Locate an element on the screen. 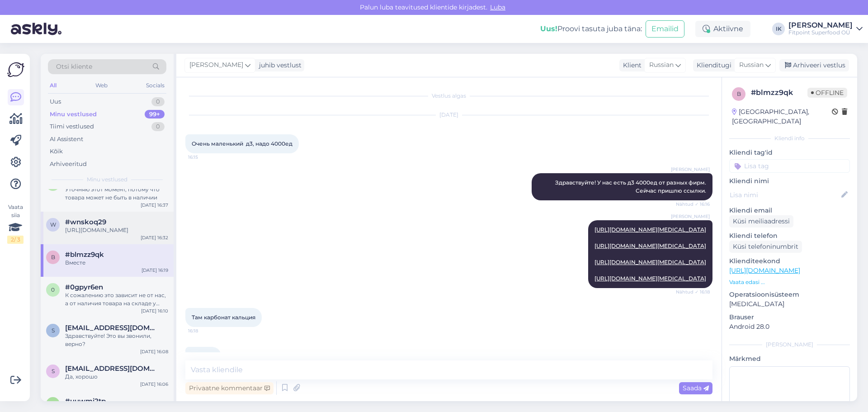  img: Askly Logo is located at coordinates (15, 70).